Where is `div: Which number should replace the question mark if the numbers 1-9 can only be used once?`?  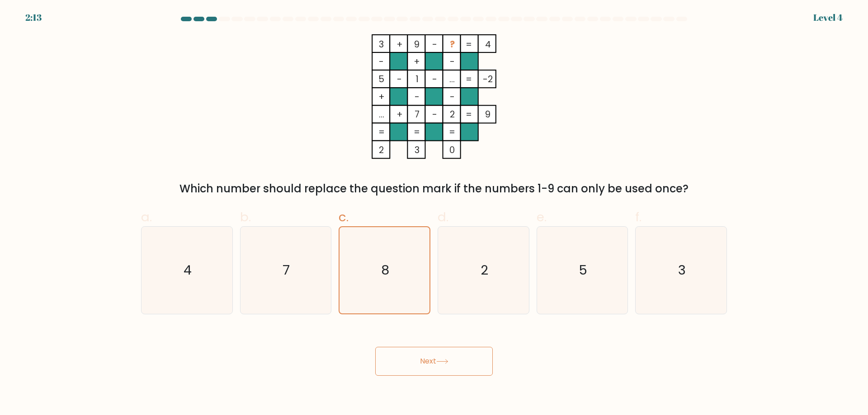 div: Which number should replace the question mark if the numbers 1-9 can only be used once? is located at coordinates (434, 189).